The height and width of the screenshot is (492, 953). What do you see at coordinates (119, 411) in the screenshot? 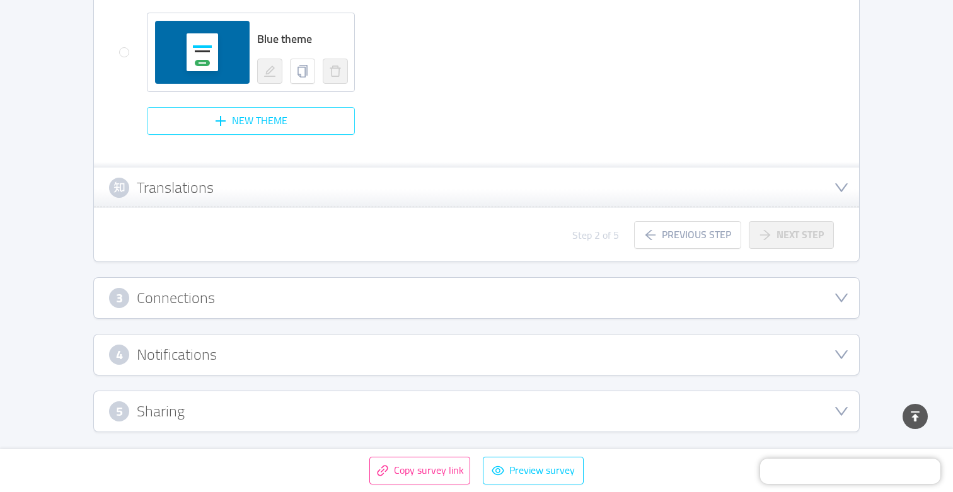
I see `span: 5` at bounding box center [119, 411].